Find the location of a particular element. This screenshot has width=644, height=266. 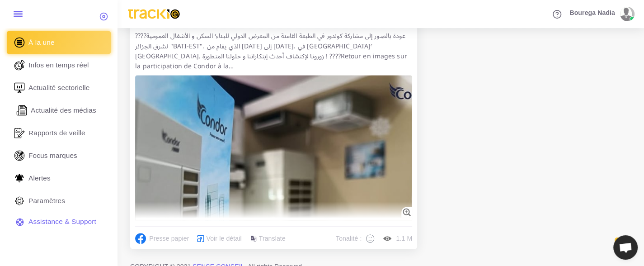

img: Translate is located at coordinates (254, 238).